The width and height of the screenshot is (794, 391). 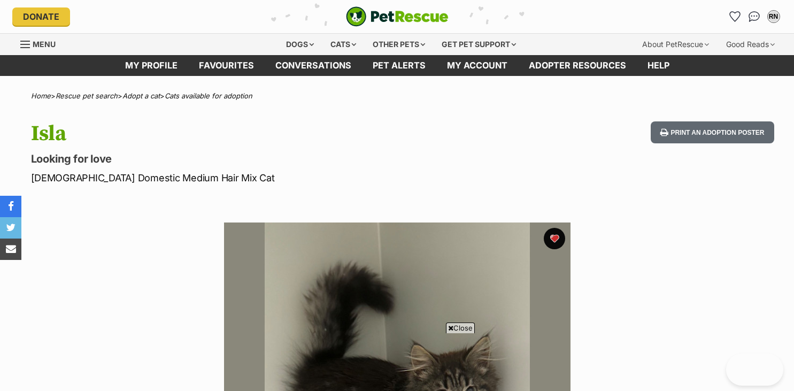 I want to click on a: Home, so click(x=41, y=96).